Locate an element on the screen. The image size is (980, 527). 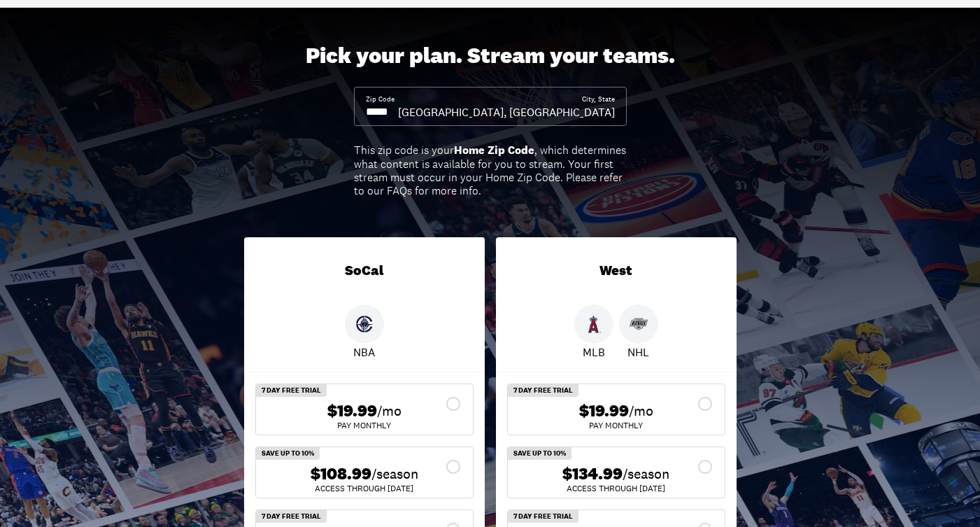
div: West is located at coordinates (616, 271).